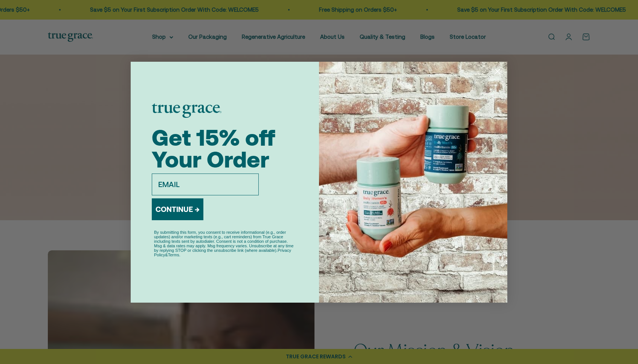 This screenshot has width=638, height=364. I want to click on a: Privacy Policy, so click(223, 253).